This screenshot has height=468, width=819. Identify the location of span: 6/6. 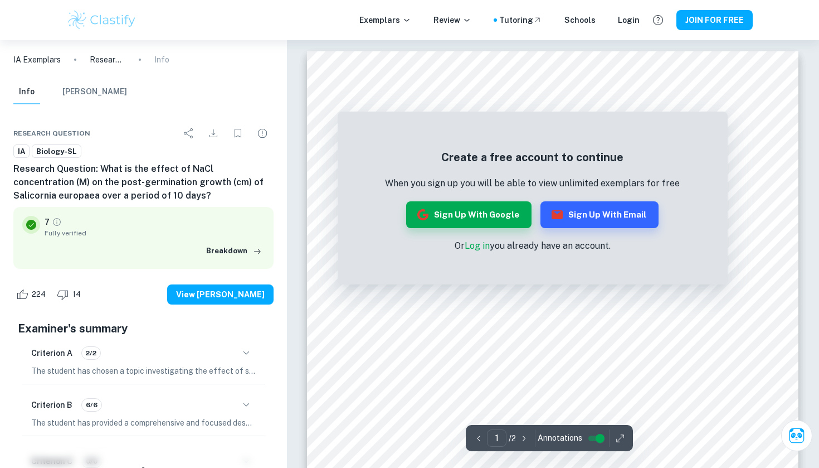
(91, 405).